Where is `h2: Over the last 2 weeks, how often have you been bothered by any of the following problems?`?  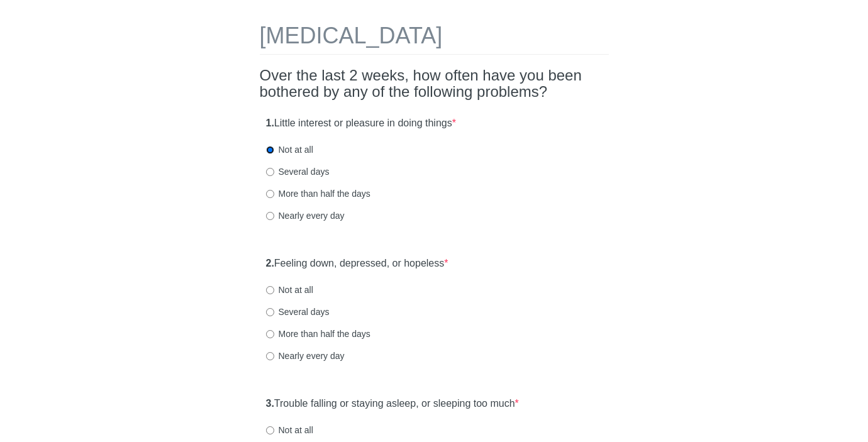 h2: Over the last 2 weeks, how often have you been bothered by any of the following problems? is located at coordinates (434, 84).